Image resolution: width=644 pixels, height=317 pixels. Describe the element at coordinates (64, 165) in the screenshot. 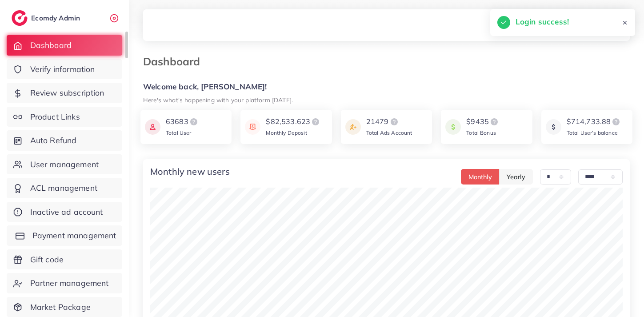

I see `span: User management` at that location.